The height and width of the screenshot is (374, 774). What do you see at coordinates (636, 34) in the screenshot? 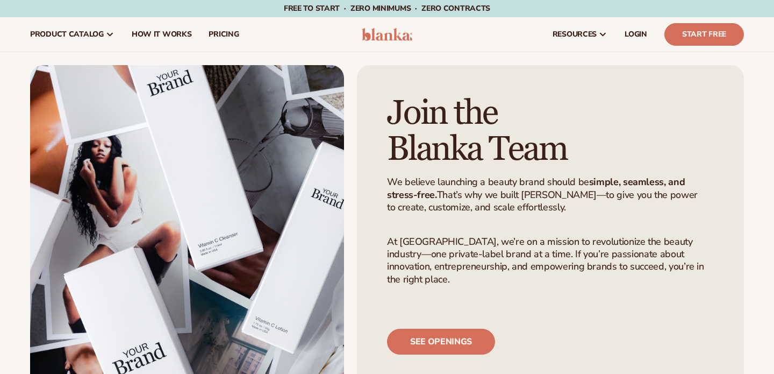
I see `a: LOGIN` at bounding box center [636, 34].